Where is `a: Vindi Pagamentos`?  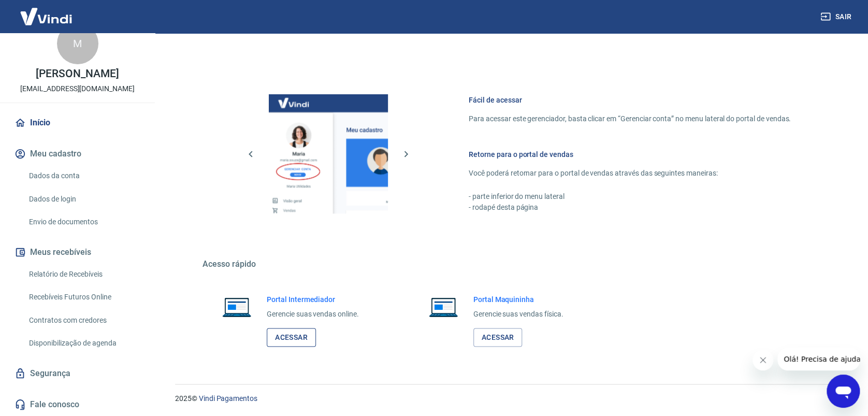
a: Vindi Pagamentos is located at coordinates (228, 397).